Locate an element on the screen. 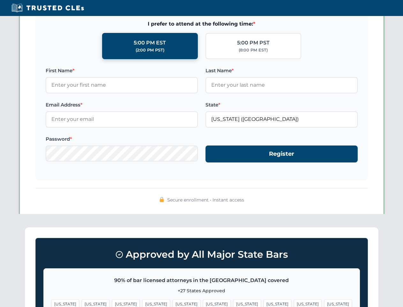 This screenshot has height=307, width=403. span: Secure enrollment • Instant access is located at coordinates (206, 200).